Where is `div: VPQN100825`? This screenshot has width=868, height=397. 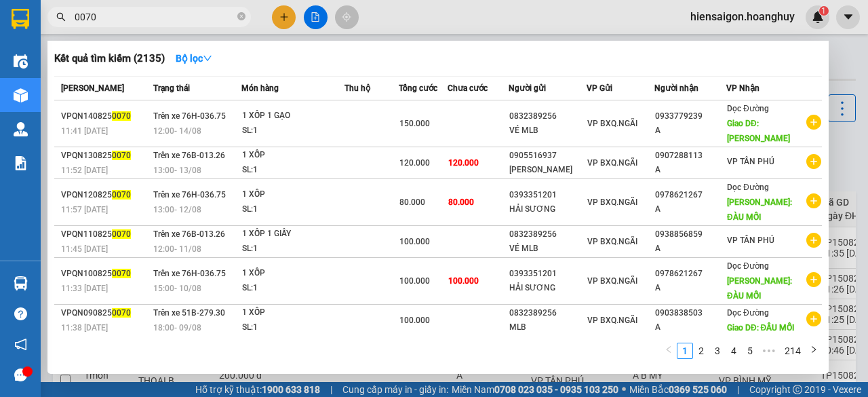 div: VPQN100825 is located at coordinates (105, 273).